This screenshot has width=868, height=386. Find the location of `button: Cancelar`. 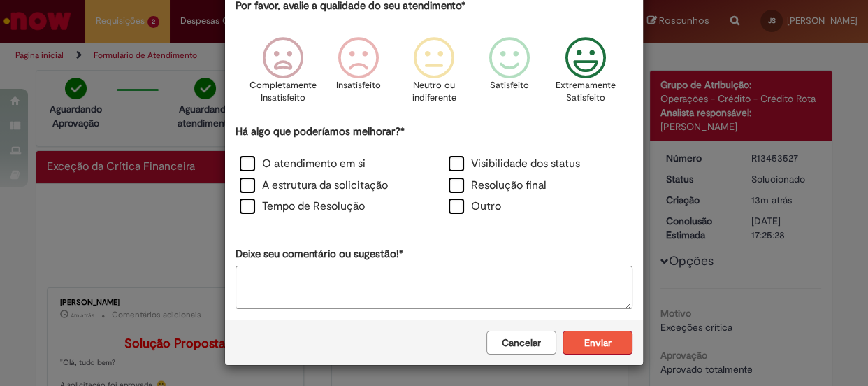

button: Cancelar is located at coordinates (521, 343).